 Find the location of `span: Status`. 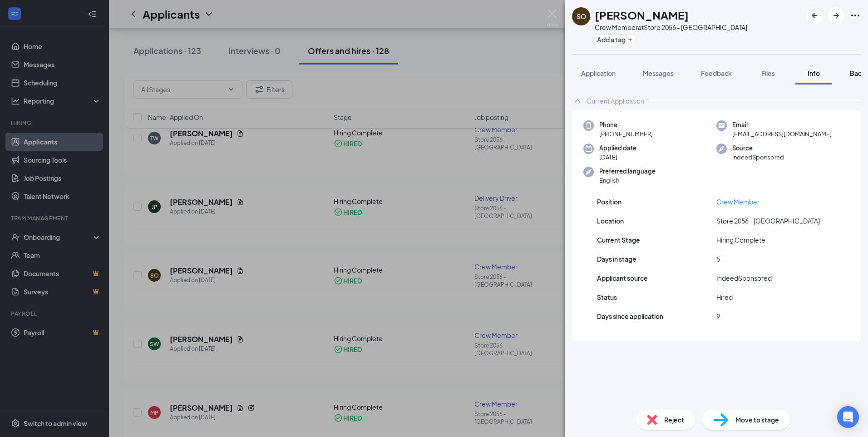

span: Status is located at coordinates (607, 297).